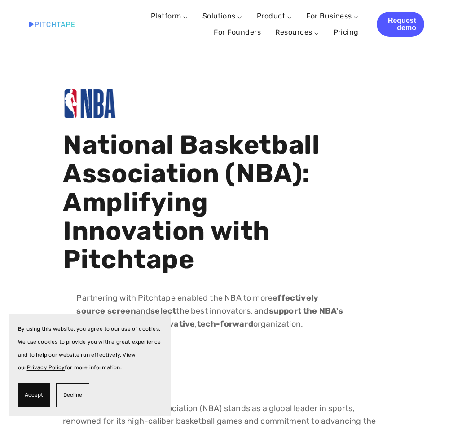 This screenshot has width=453, height=425. What do you see at coordinates (34, 395) in the screenshot?
I see `span: Accept` at bounding box center [34, 395].